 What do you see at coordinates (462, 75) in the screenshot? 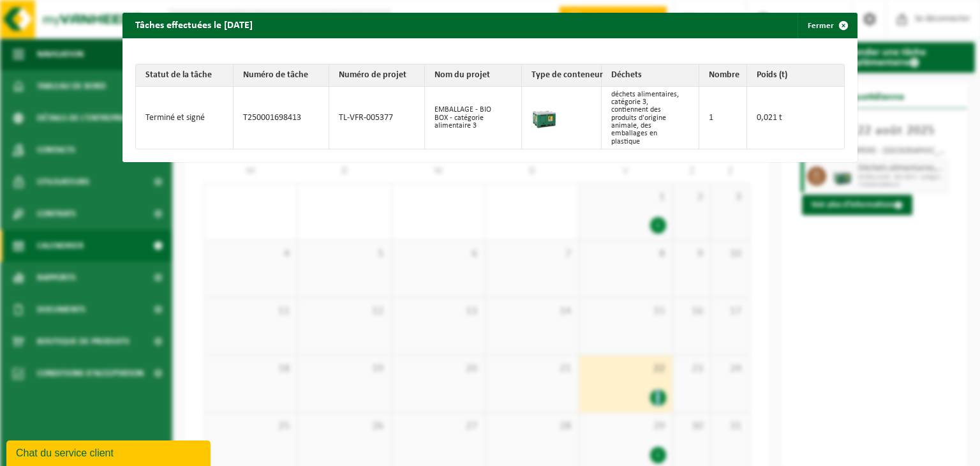
I see `font: Nom du projet` at bounding box center [462, 75].